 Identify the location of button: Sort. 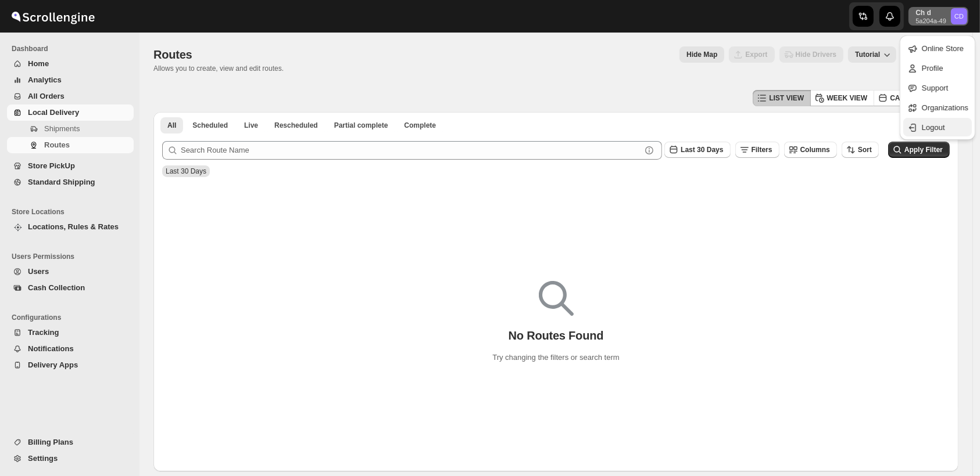
(860, 150).